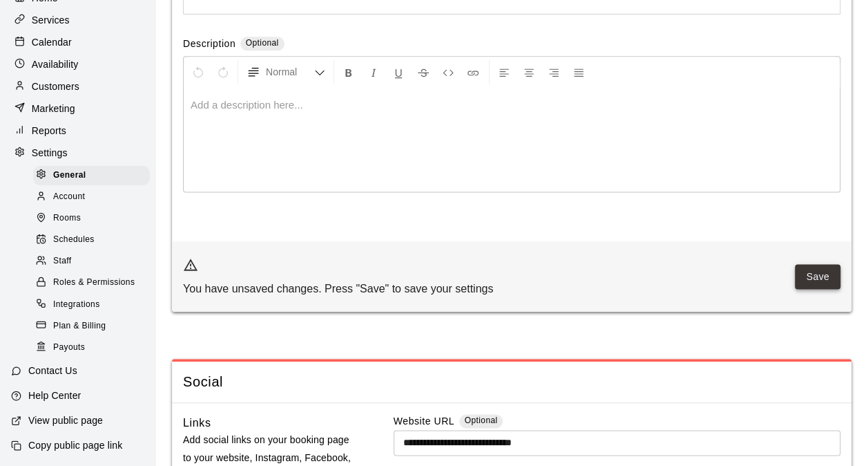  I want to click on div: Staff, so click(91, 262).